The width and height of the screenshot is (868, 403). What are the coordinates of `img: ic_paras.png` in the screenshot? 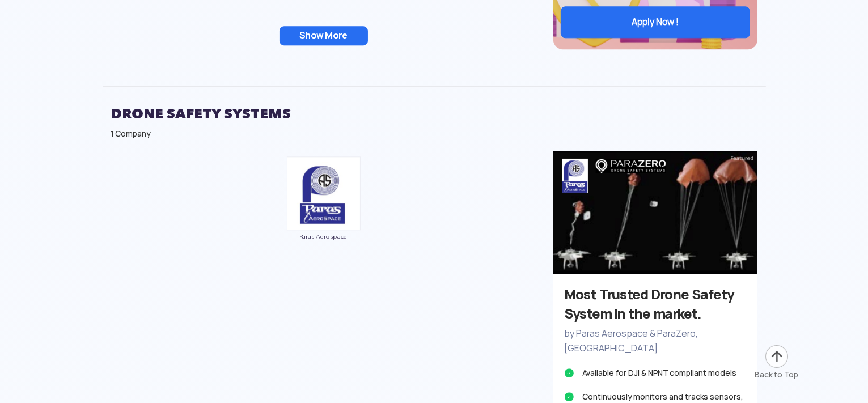 It's located at (324, 193).